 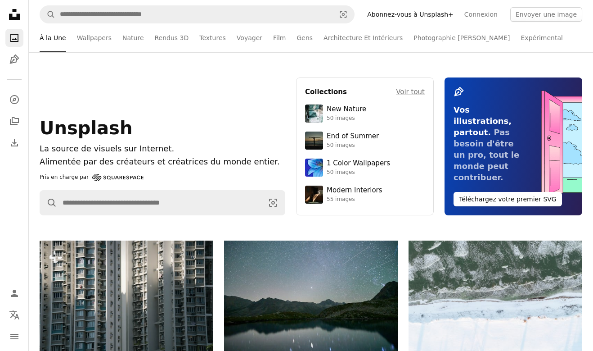 What do you see at coordinates (326, 92) in the screenshot?
I see `h4: Collections` at bounding box center [326, 92].